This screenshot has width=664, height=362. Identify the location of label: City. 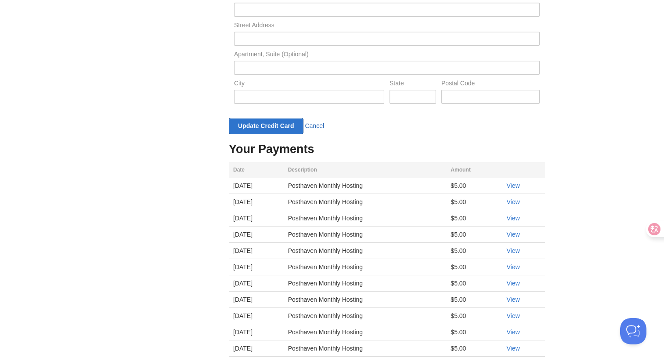
(309, 84).